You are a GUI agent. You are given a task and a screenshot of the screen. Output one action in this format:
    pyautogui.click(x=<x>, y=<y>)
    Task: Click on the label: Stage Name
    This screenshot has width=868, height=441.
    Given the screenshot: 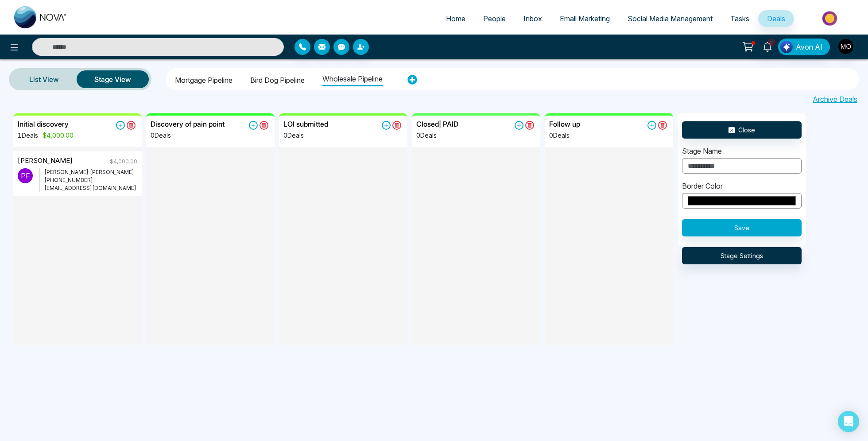 What is the action you would take?
    pyautogui.click(x=702, y=151)
    